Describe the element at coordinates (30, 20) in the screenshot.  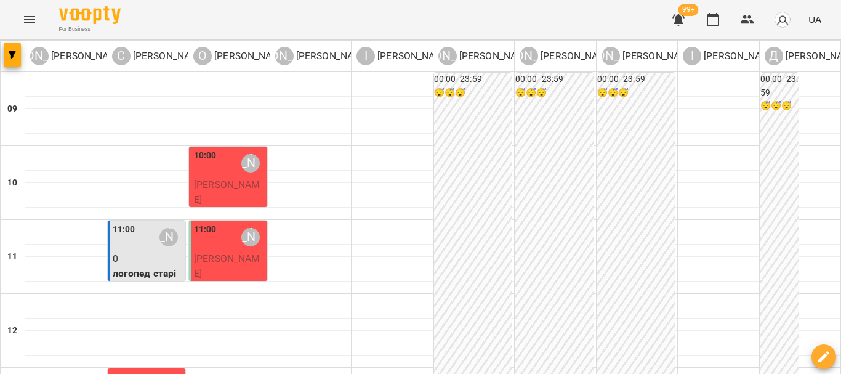
I see `button: Menu` at that location.